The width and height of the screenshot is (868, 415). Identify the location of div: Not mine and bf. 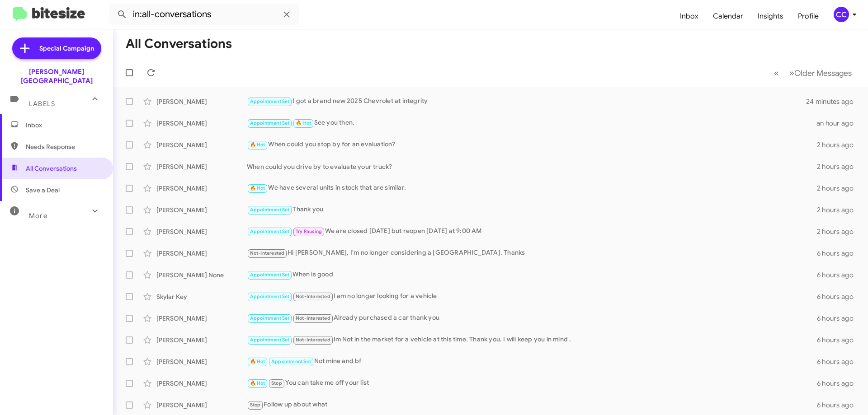
(531, 361).